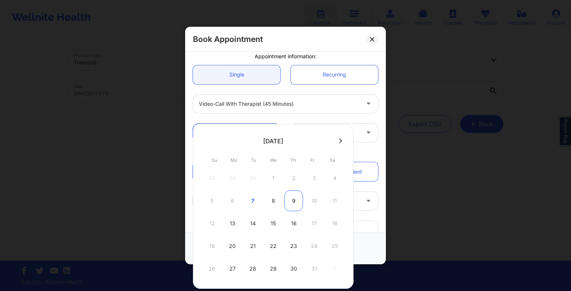 This screenshot has width=571, height=291. Describe the element at coordinates (253, 160) in the screenshot. I see `abbr: Tuesday` at that location.